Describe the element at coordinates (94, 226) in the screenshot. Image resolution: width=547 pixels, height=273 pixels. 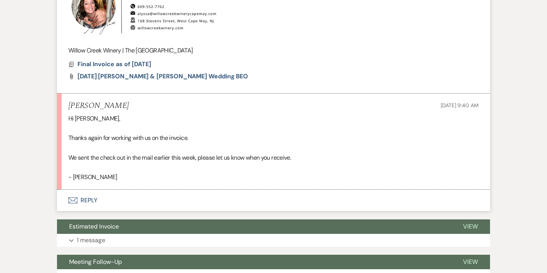
I see `span: Estimated Invoice` at that location.